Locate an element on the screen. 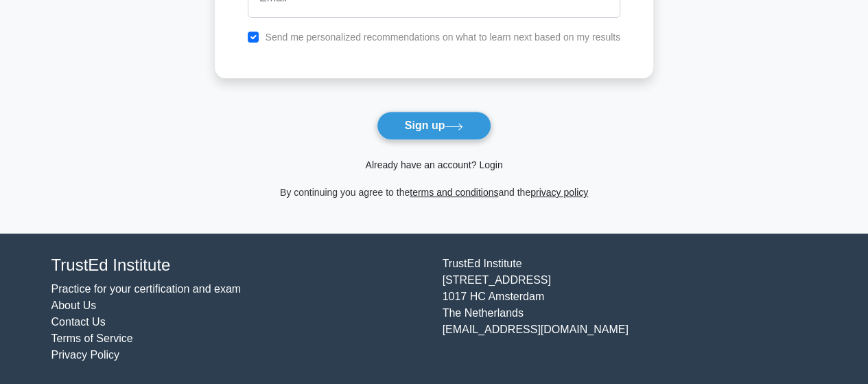  h4: TrustEd Institute is located at coordinates (239, 265).